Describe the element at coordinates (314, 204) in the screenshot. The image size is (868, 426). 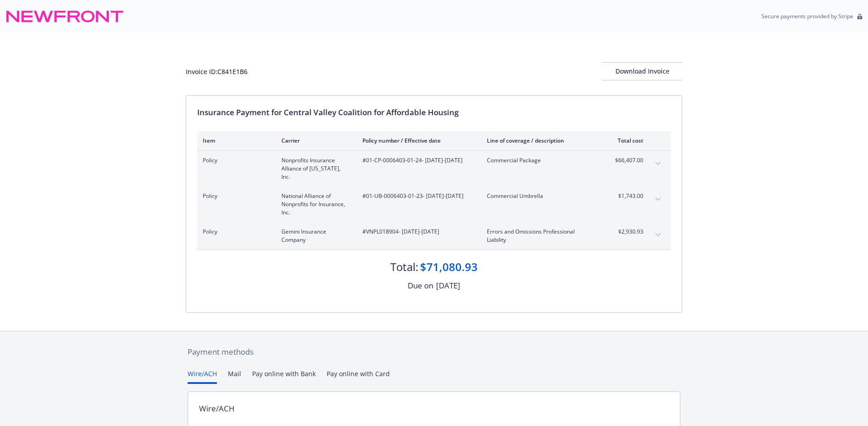
I see `span: National Alliance of Nonprofits for Insurance, Inc.` at that location.